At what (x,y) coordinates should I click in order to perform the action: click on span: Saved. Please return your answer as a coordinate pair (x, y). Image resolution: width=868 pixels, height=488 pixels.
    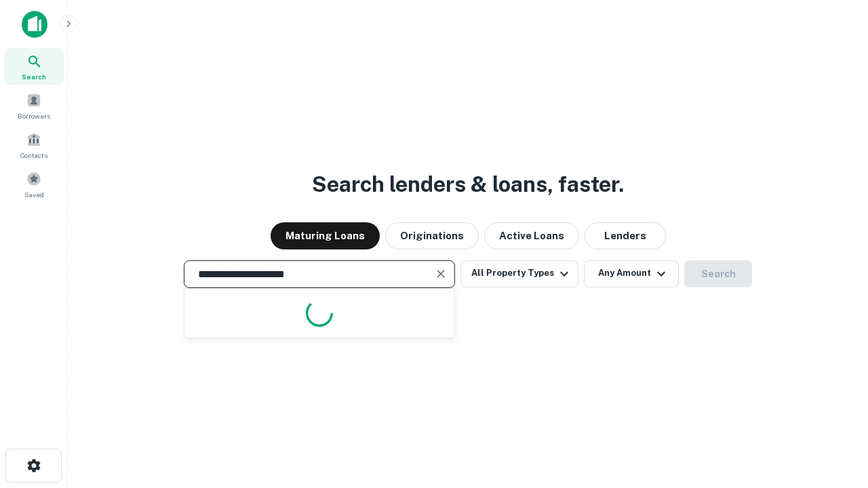
    Looking at the image, I should click on (33, 194).